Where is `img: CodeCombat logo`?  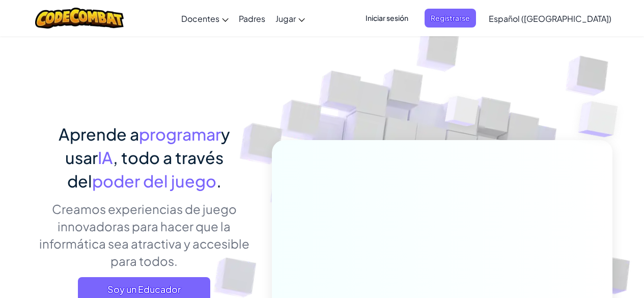 img: CodeCombat logo is located at coordinates (79, 18).